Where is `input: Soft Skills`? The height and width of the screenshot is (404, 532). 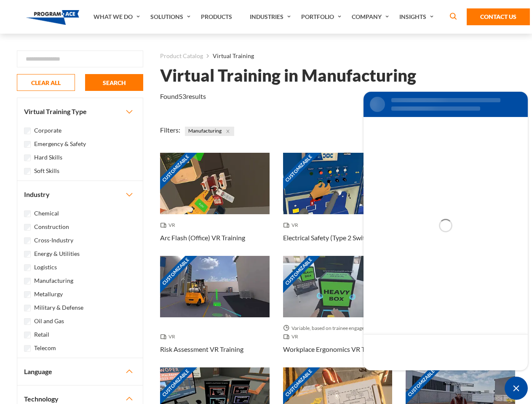 input: Soft Skills is located at coordinates (28, 172).